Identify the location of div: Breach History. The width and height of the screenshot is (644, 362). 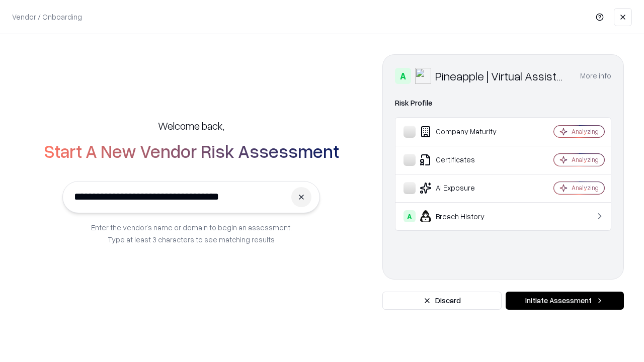
(464, 216).